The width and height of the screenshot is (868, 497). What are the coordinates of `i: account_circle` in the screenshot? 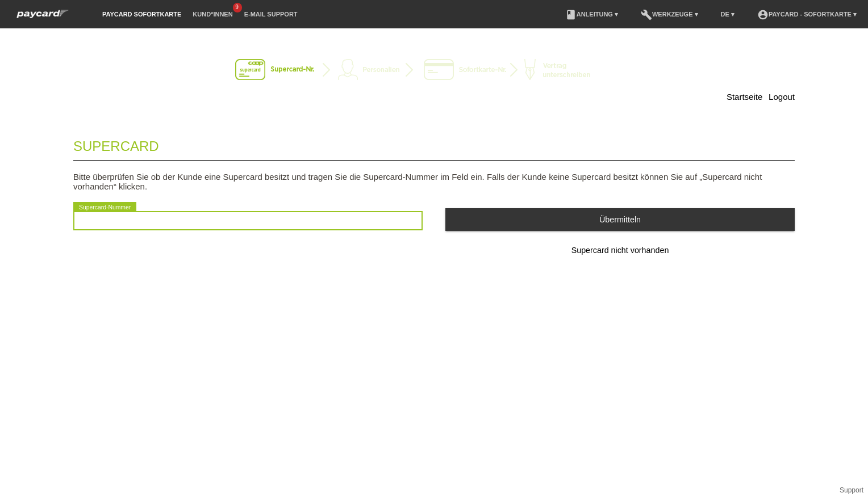 It's located at (763, 15).